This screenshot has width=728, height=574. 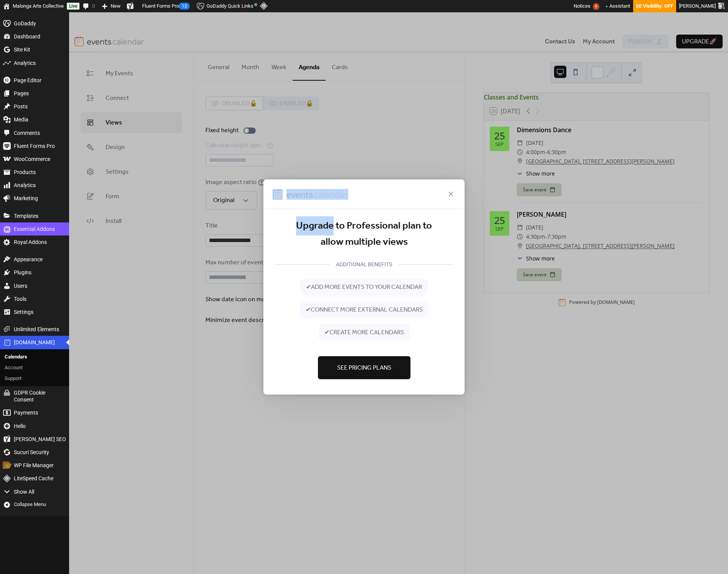 What do you see at coordinates (364, 234) in the screenshot?
I see `div: Upgrade to Professional plan to allow multiple views` at bounding box center [364, 234].